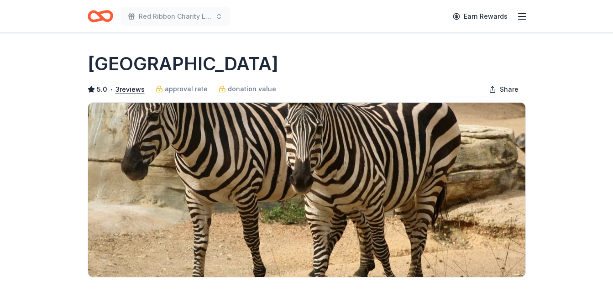  Describe the element at coordinates (102, 90) in the screenshot. I see `span: 5.0` at that location.